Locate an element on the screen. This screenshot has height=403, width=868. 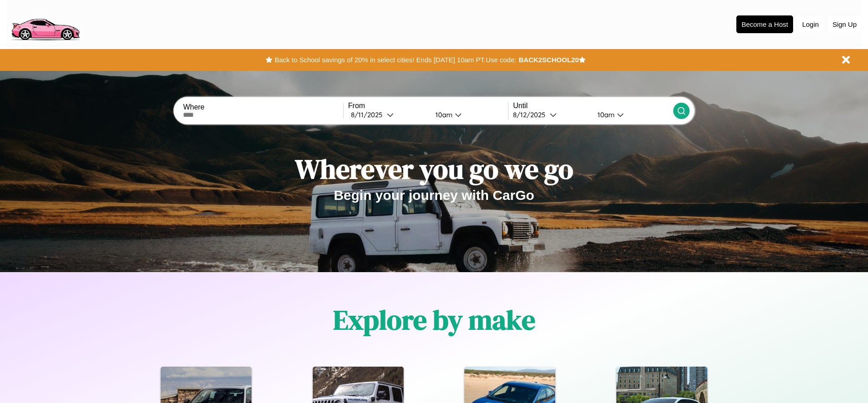
div: 8 / 11 / 2025 is located at coordinates (368, 115).